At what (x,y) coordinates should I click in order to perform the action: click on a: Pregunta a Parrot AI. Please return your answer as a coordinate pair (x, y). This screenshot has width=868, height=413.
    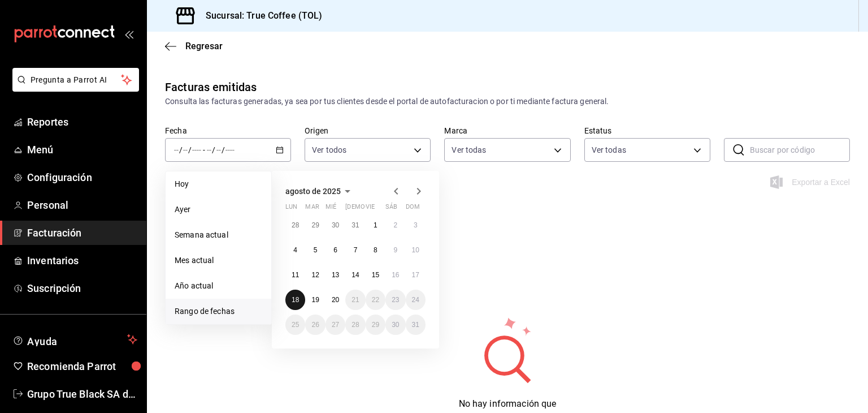
    Looking at the image, I should click on (73, 87).